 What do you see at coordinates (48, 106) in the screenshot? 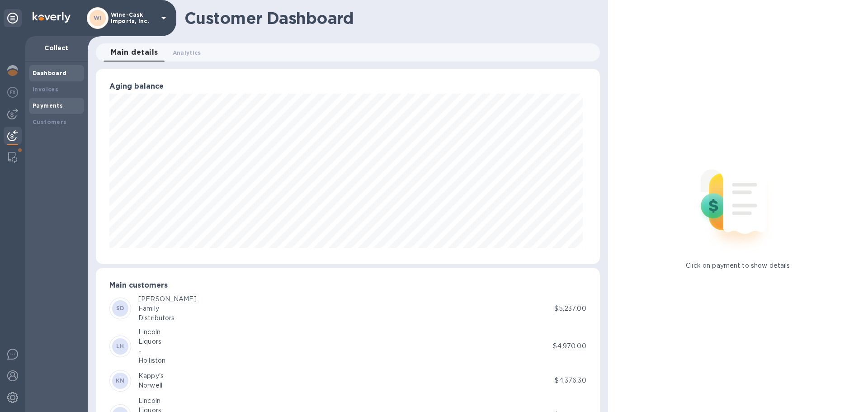
I see `b: Payments` at bounding box center [48, 106].